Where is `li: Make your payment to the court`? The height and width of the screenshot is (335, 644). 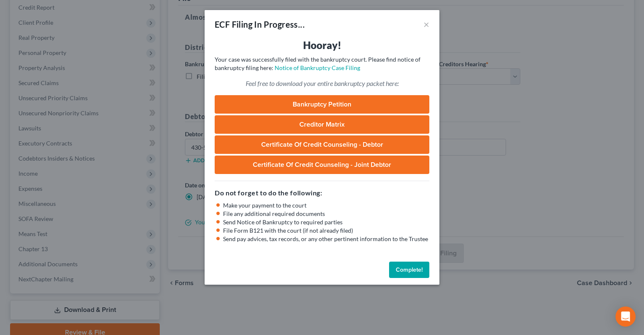 li: Make your payment to the court is located at coordinates (326, 205).